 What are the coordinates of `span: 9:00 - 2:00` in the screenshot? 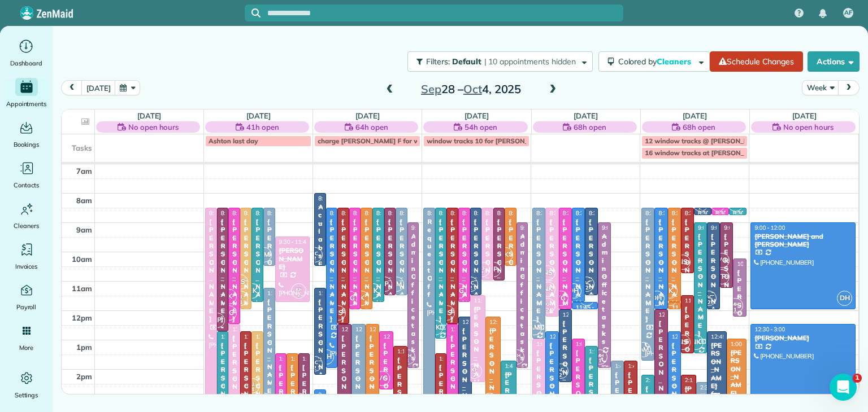 It's located at (615, 228).